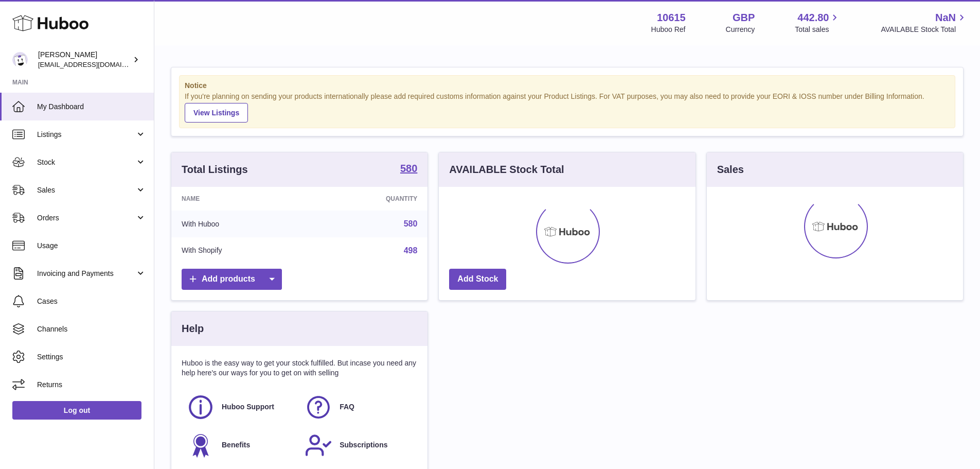  I want to click on h3: Sales, so click(731, 170).